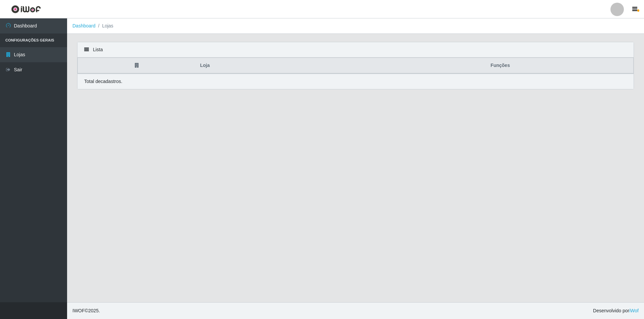 The width and height of the screenshot is (644, 319). I want to click on li: Lojas, so click(104, 26).